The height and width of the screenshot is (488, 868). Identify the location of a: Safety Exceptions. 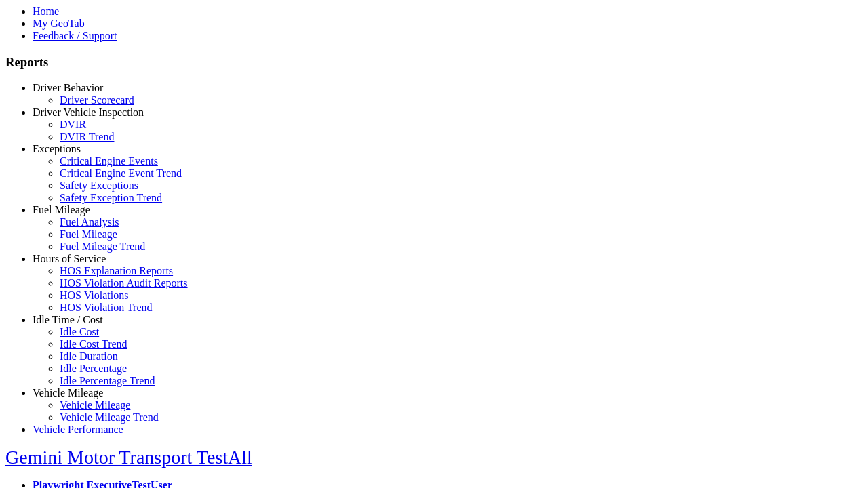
(99, 185).